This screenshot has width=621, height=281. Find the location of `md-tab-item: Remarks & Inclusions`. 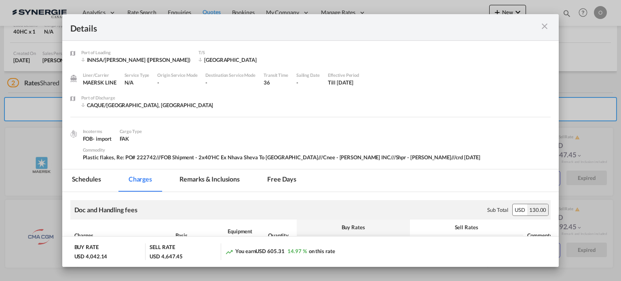

md-tab-item: Remarks & Inclusions is located at coordinates (209, 180).